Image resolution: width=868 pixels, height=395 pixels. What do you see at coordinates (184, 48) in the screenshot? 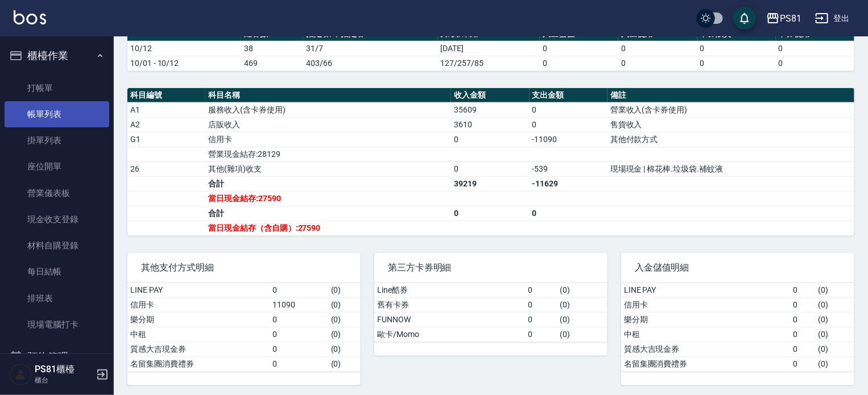
I see `td: 10/12` at bounding box center [184, 48].